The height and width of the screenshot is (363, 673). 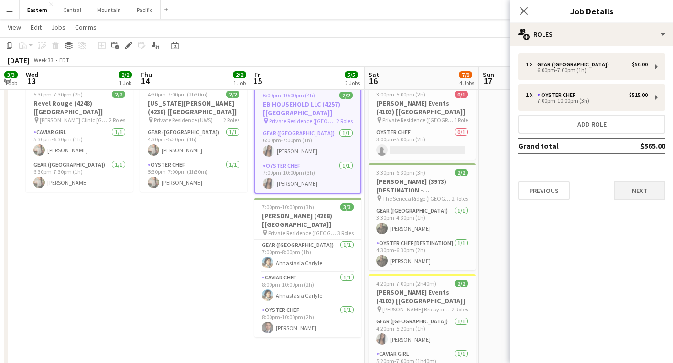 I want to click on div: $50.00, so click(x=639, y=65).